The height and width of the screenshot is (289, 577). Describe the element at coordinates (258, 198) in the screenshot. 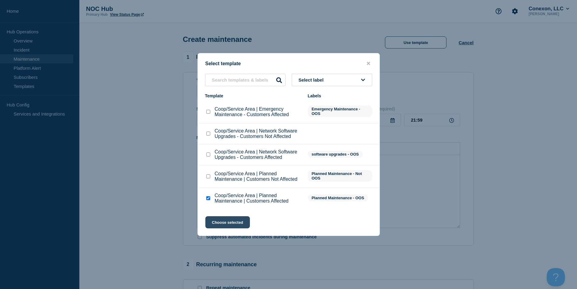

I see `p: Coop/Service Area | Planned Maintenance | Customers Affected` at that location.